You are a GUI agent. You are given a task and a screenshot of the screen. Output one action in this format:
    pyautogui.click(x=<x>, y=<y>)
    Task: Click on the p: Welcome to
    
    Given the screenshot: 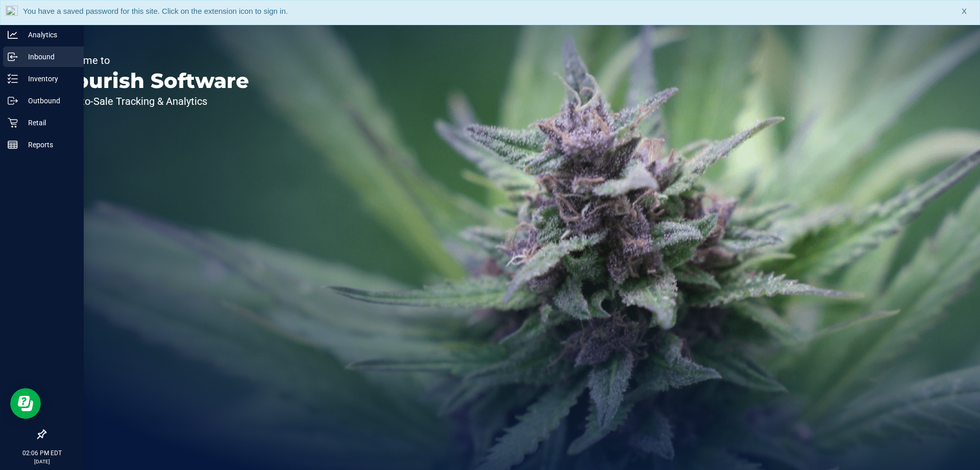 What is the action you would take?
    pyautogui.click(x=152, y=61)
    